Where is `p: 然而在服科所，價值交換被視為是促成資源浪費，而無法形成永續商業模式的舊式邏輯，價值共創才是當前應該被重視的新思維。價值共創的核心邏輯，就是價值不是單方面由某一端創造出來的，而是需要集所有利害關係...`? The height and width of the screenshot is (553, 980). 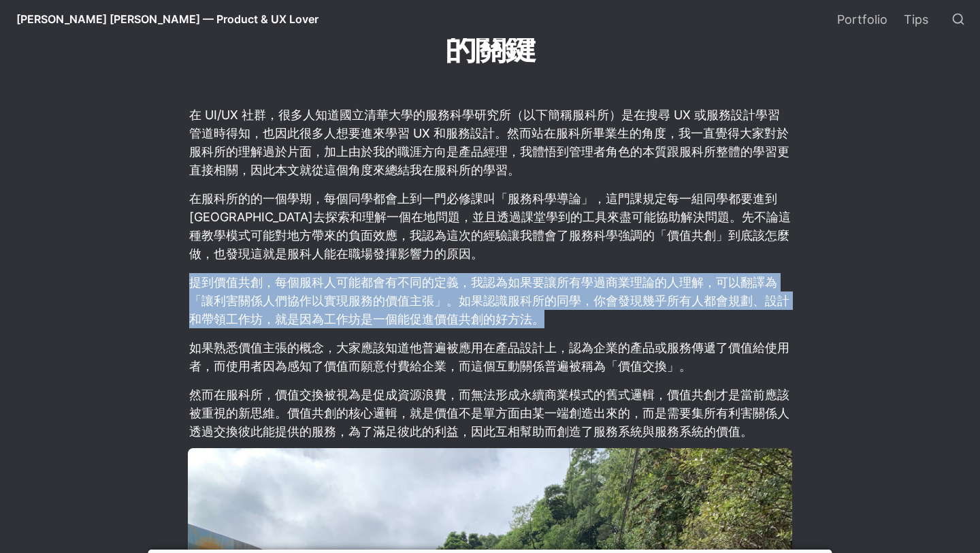
p: 然而在服科所，價值交換被視為是促成資源浪費，而無法形成永續商業模式的舊式邏輯，價值共創才是當前應該被重視的新思維。價值共創的核心邏輯，就是價值不是單方面由某一端創造出來的，而是需要集所有利害關係... is located at coordinates (490, 413).